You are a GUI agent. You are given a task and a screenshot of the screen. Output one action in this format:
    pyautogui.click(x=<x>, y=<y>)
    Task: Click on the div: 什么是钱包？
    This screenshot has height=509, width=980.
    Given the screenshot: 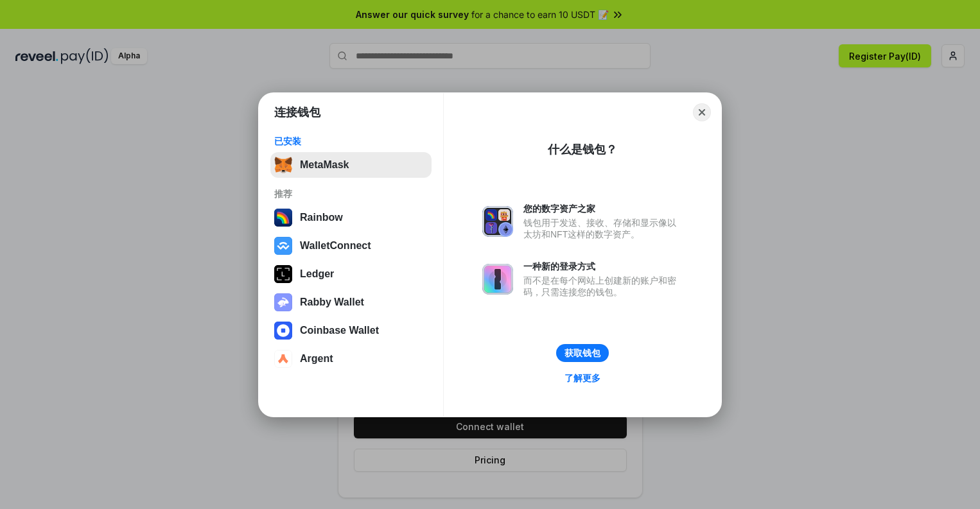 What is the action you would take?
    pyautogui.click(x=582, y=150)
    